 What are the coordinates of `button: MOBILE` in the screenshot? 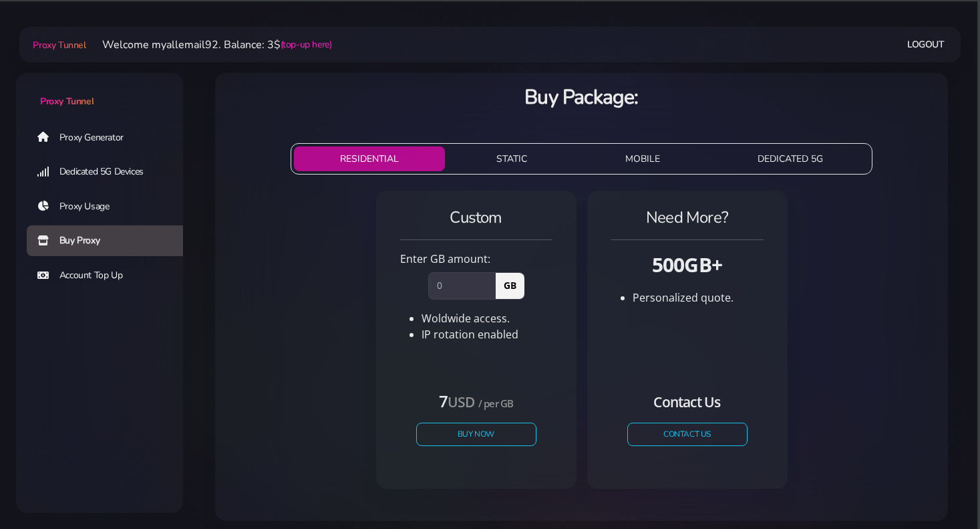 It's located at (641, 159).